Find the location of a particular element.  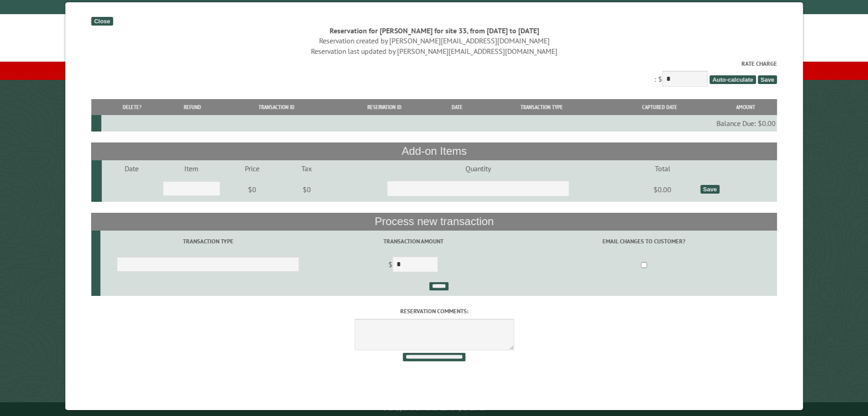

th: Transaction ID is located at coordinates (276, 106).